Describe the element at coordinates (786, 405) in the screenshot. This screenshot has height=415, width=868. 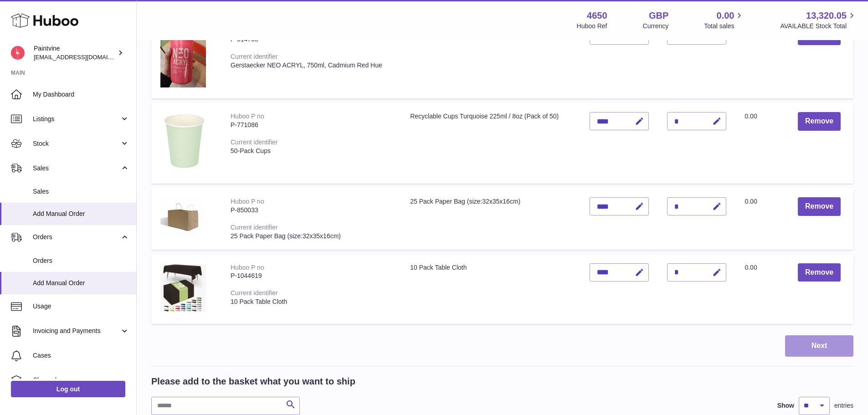
I see `label: Show` at that location.